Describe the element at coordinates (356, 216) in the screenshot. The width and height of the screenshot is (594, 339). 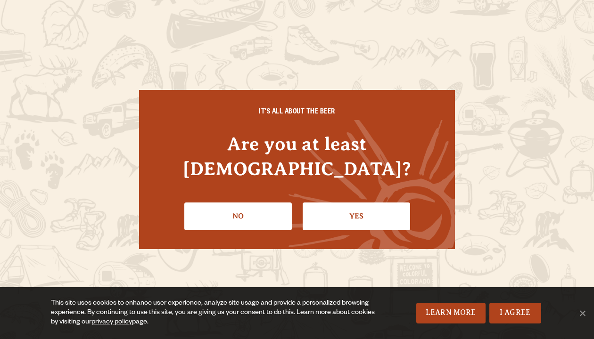
I see `a: Confirm I'm 21 or older` at that location.